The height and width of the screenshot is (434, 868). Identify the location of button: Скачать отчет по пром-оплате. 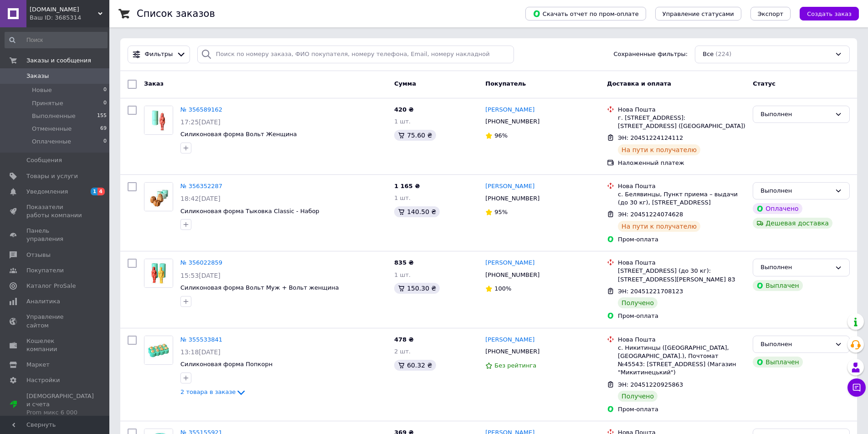
(586, 14).